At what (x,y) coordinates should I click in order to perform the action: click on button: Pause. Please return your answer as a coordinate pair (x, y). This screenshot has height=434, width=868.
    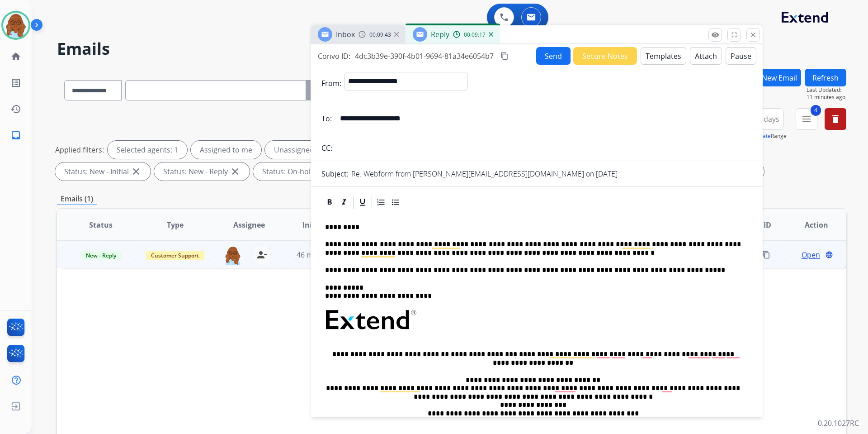
    Looking at the image, I should click on (741, 56).